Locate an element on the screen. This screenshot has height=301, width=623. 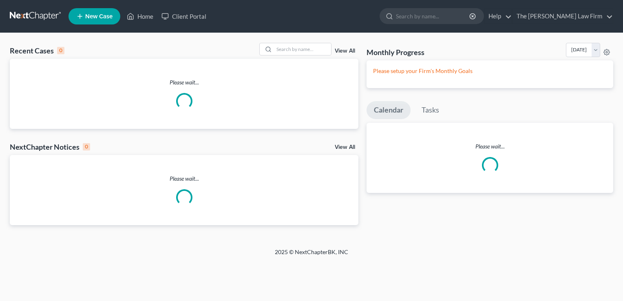
div: NextChapter Notices is located at coordinates (50, 147).